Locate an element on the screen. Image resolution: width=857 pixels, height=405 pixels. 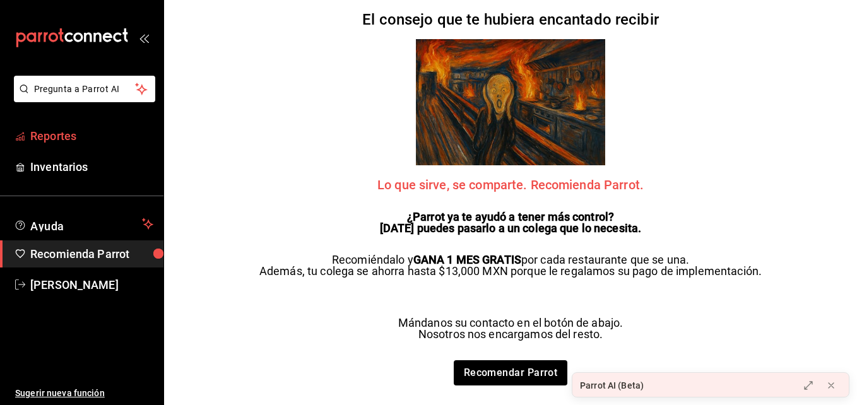
span: Lo que sirve, se comparte. Recomienda Parrot. is located at coordinates (511, 185).